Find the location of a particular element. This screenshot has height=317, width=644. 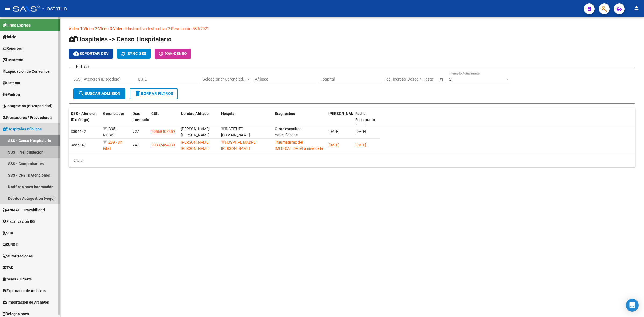

span: Seleccionar Gerenciador is located at coordinates (224, 79).